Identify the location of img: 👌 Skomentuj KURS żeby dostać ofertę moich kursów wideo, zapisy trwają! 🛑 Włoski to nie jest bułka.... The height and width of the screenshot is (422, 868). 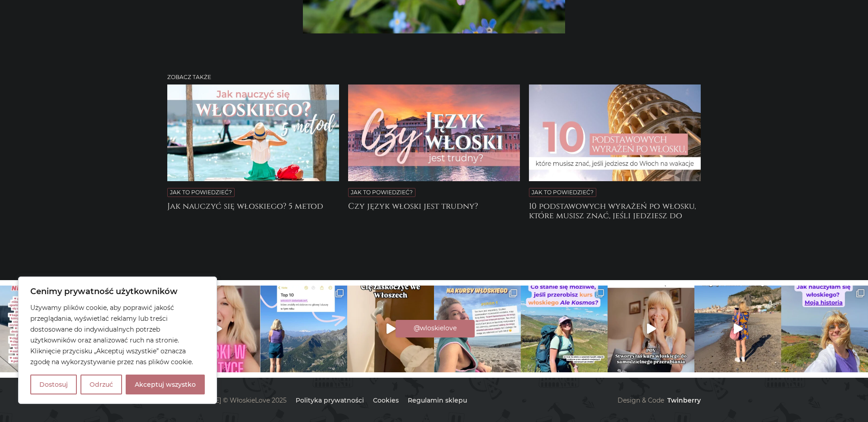
(738, 329).